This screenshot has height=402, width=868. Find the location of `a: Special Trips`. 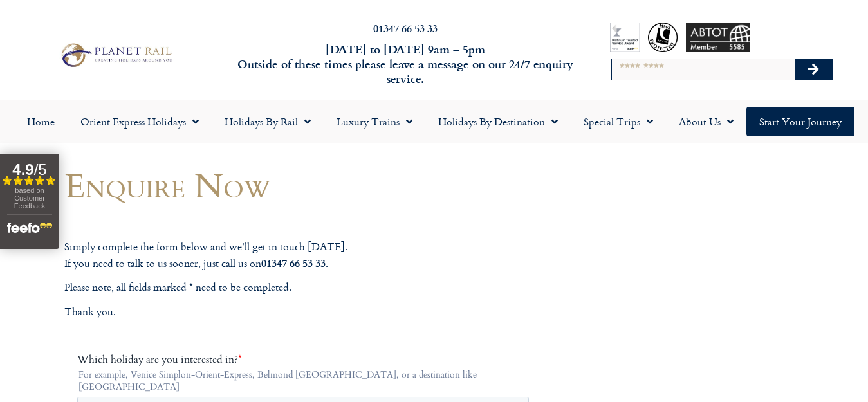

a: Special Trips is located at coordinates (618, 122).